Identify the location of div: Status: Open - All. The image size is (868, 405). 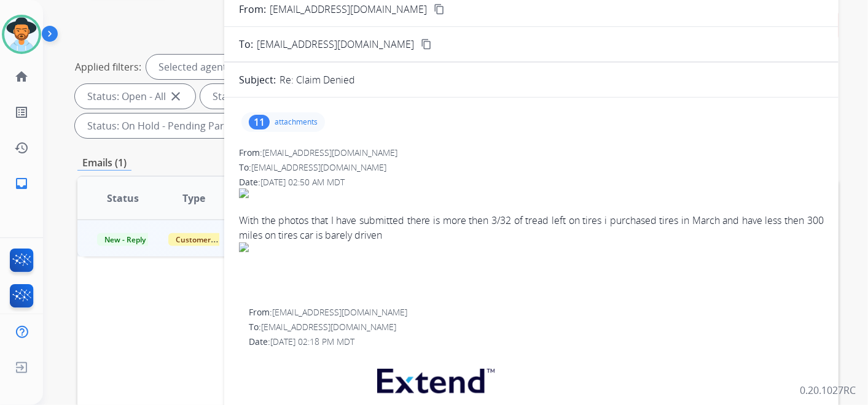
(135, 96).